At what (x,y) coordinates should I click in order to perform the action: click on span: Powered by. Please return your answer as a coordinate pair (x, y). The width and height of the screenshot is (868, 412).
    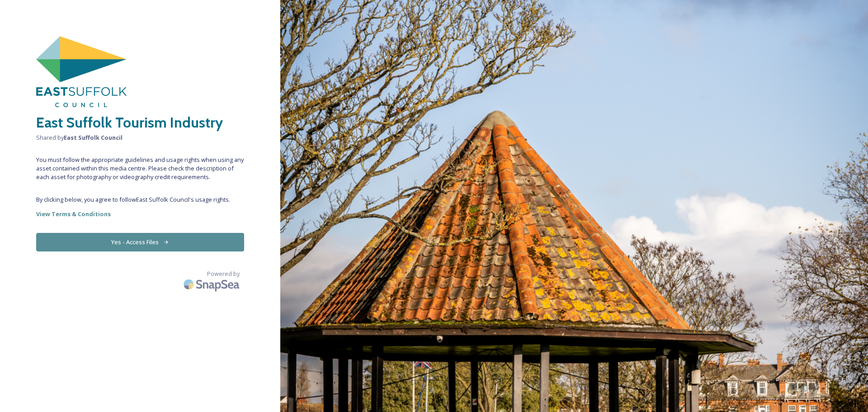
    Looking at the image, I should click on (224, 274).